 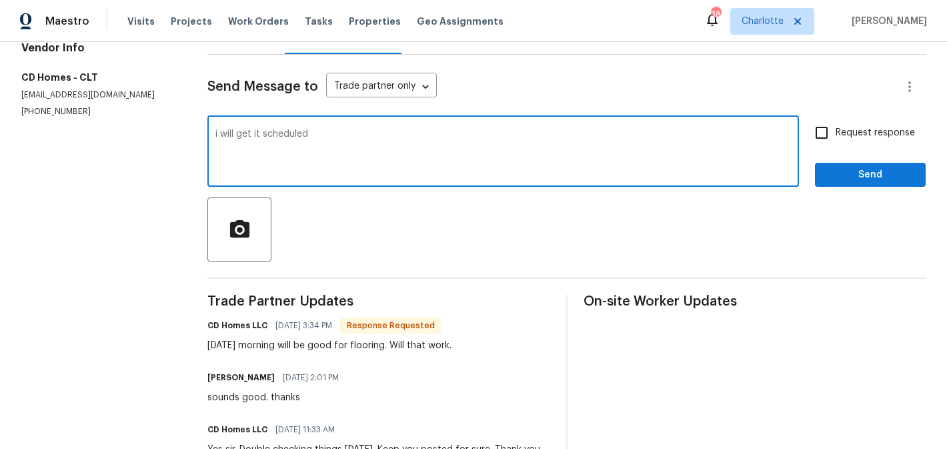 I want to click on textarea: i will get it scheduled, so click(x=503, y=153).